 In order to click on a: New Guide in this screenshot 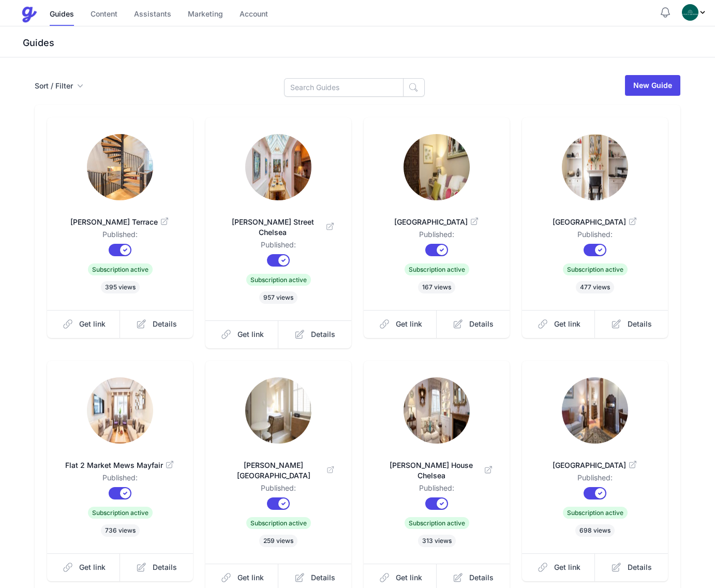, I will do `click(653, 86)`.